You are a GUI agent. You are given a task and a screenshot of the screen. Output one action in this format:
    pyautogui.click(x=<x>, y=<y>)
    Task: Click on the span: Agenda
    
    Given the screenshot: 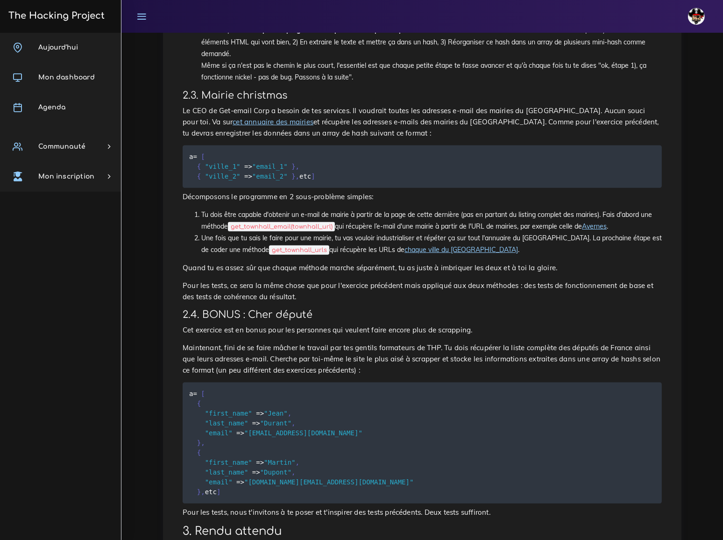 What is the action you would take?
    pyautogui.click(x=52, y=107)
    